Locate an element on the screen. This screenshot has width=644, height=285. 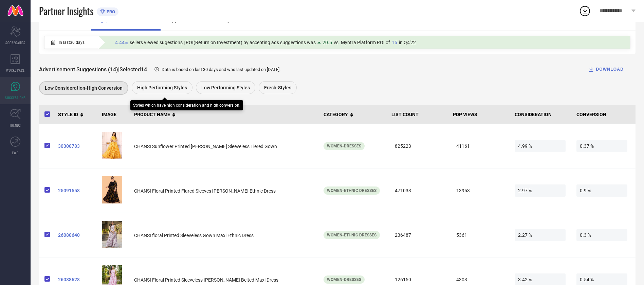
span: Advertisement Suggestions (14) is located at coordinates (79, 69).